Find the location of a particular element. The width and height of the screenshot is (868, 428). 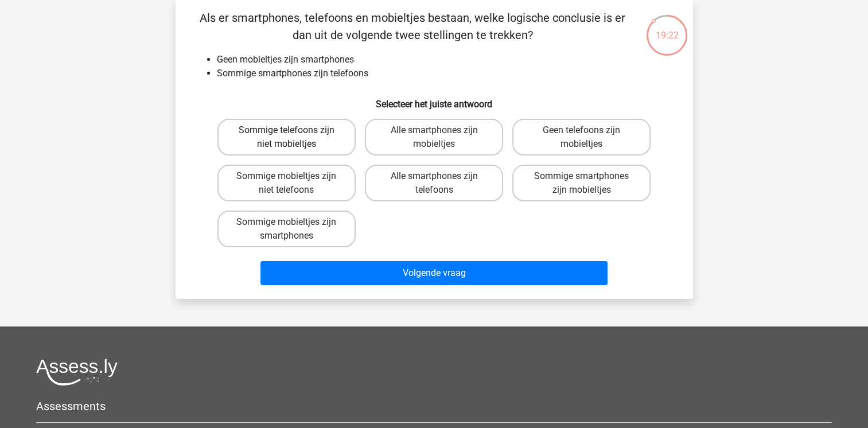

label: Sommige mobieltjes zijn smartphones is located at coordinates (287, 229).